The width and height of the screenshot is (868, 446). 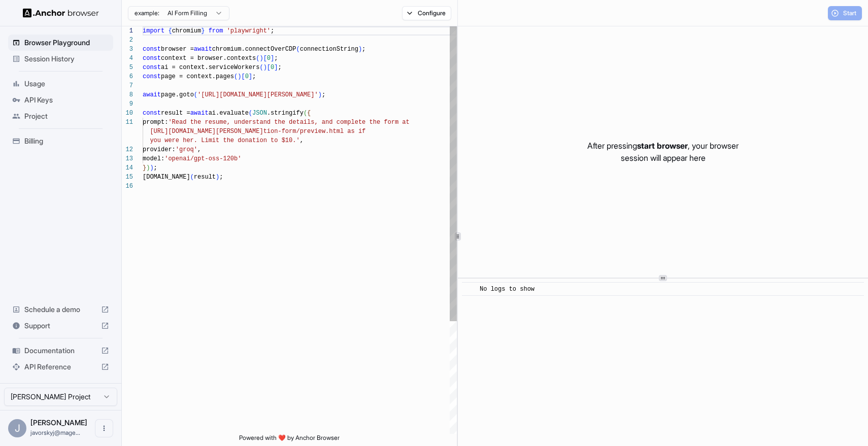 What do you see at coordinates (61, 84) in the screenshot?
I see `div: Usage` at bounding box center [61, 84].